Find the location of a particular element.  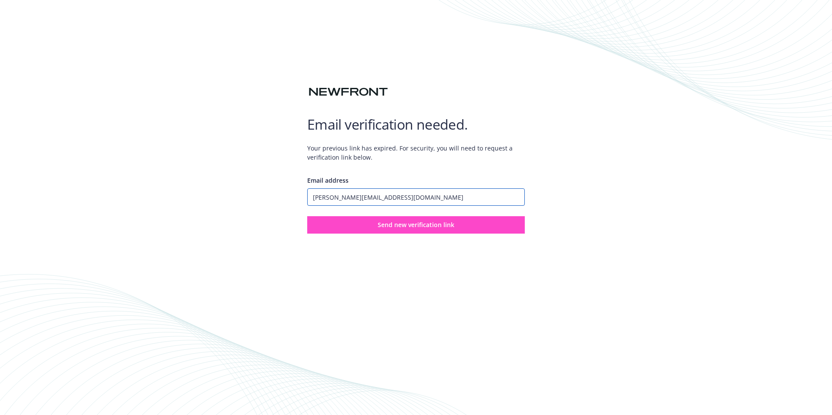

span: Send new verification link is located at coordinates (416, 225).